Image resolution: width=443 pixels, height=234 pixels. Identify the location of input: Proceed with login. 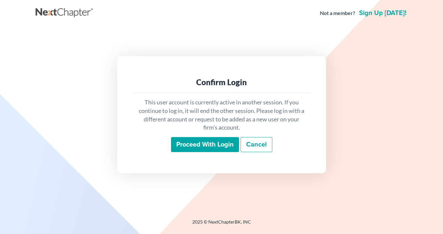
(205, 145).